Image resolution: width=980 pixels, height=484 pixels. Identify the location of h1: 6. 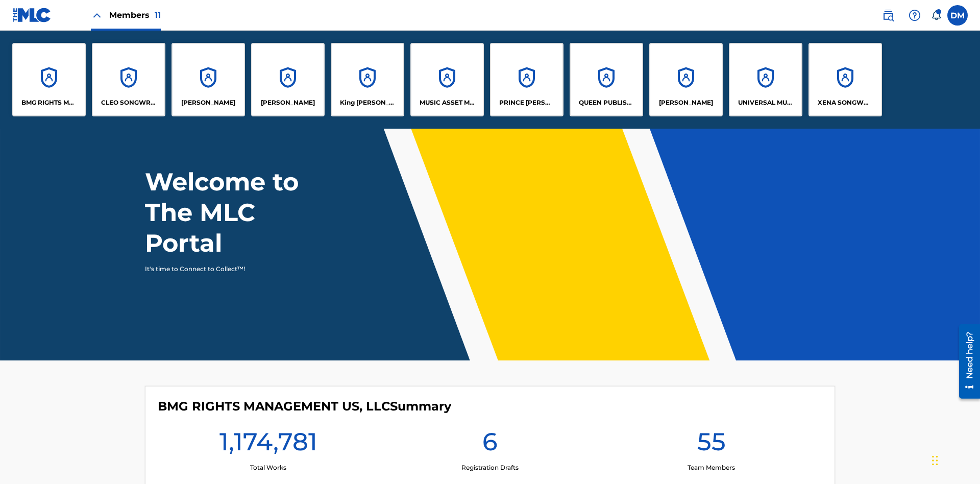
(490, 445).